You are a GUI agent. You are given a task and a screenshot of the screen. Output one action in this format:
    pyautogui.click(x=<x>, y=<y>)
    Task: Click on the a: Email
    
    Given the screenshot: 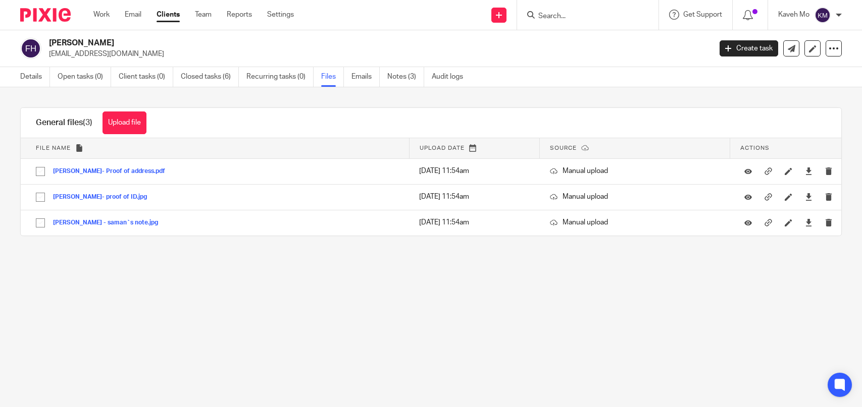 What is the action you would take?
    pyautogui.click(x=133, y=15)
    